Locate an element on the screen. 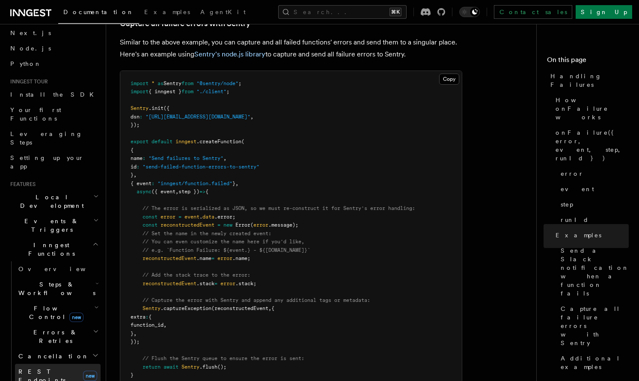 Image resolution: width=639 pixels, height=381 pixels. span: await is located at coordinates (171, 367).